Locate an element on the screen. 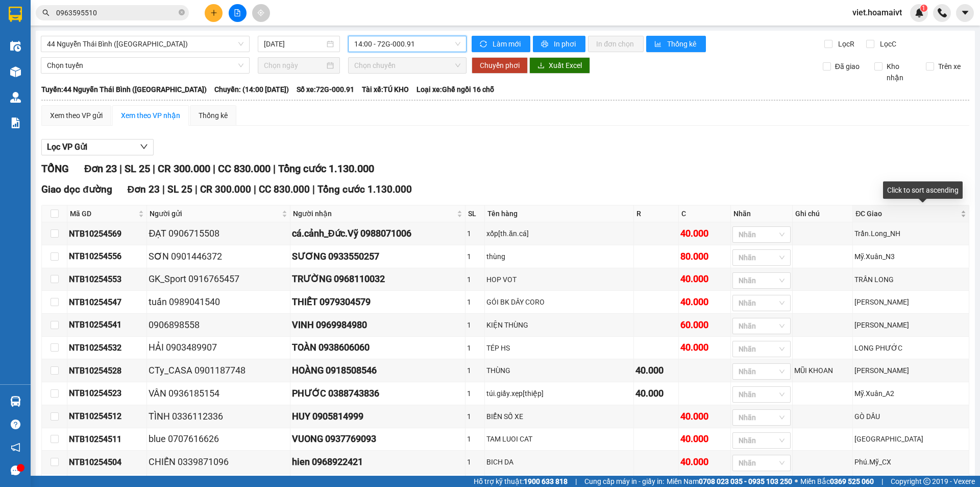 The height and width of the screenshot is (487, 980). div: 30.000 is located at coordinates (122, 61).